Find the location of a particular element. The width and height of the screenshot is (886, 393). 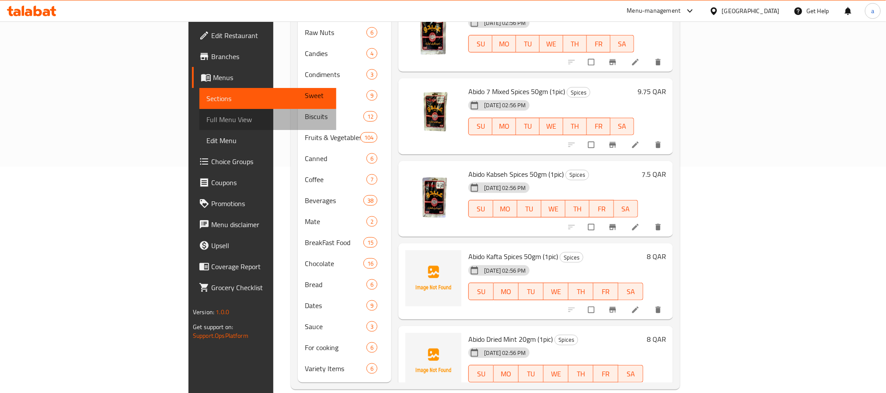

div: Candies is located at coordinates (336, 53).